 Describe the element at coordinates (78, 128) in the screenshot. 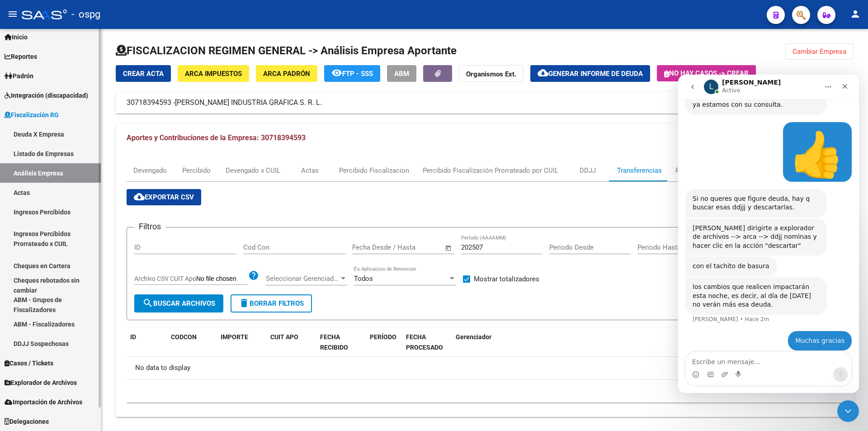

I see `div: Si no queres que figure deuda, hay q buscar esas ddjjj y descartarlas.` at that location.